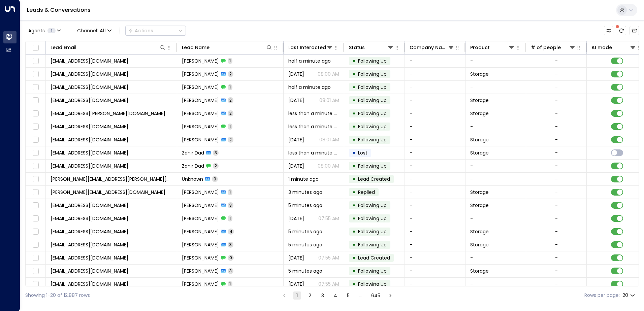 Image resolution: width=644 pixels, height=311 pixels. I want to click on div: Lead Email, so click(63, 48).